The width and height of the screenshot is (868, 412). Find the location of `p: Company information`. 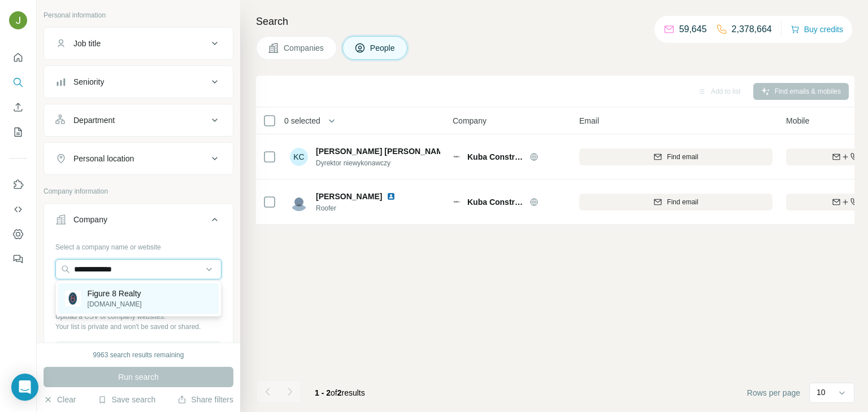

p: Company information is located at coordinates (139, 192).